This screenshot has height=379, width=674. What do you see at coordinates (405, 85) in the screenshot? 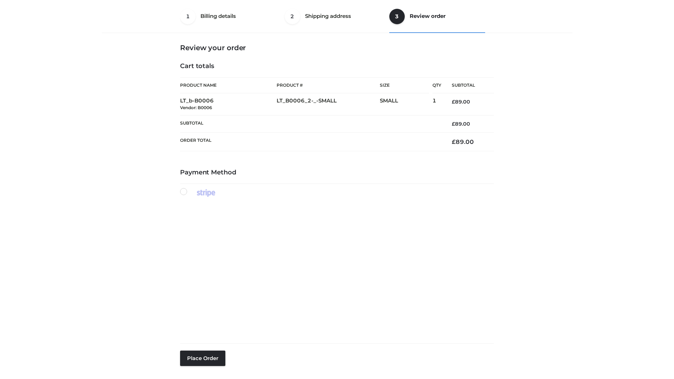
I see `th: Size` at bounding box center [405, 85].